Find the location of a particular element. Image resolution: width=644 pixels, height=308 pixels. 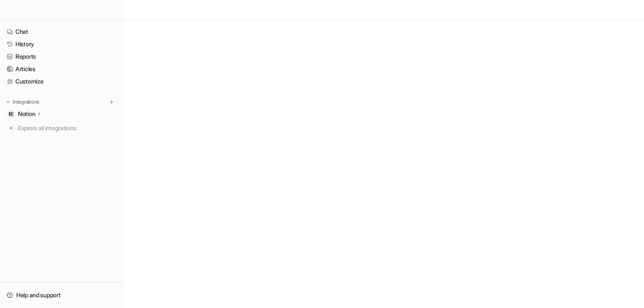

p: Integrations is located at coordinates (26, 102).